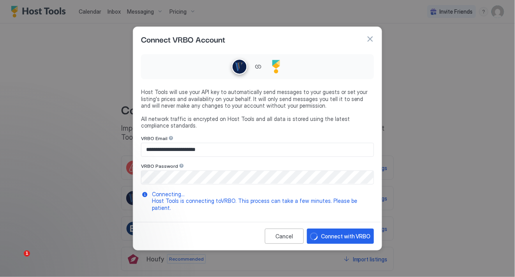 This screenshot has width=515, height=277. I want to click on span: VRBO Password, so click(159, 166).